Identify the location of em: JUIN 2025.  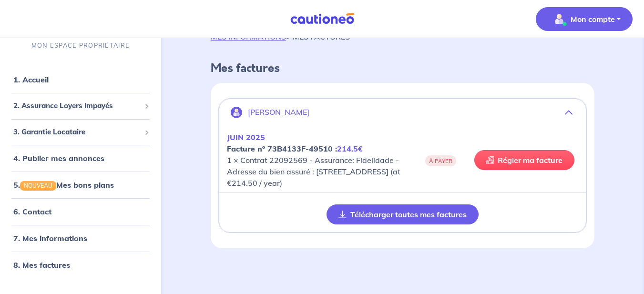
(246, 137).